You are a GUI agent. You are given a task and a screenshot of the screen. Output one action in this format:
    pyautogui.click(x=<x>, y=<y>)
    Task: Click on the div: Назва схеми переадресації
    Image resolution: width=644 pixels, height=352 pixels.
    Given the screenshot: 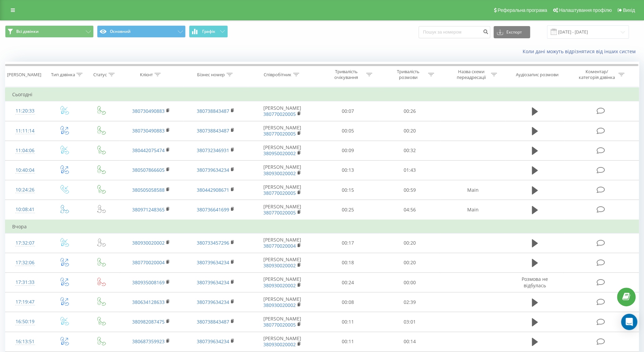 What is the action you would take?
    pyautogui.click(x=471, y=74)
    